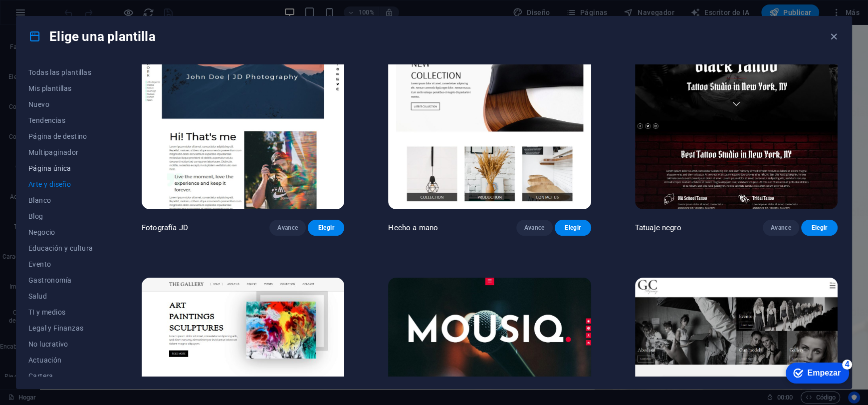 The image size is (868, 405). I want to click on font: Gastronomía, so click(50, 280).